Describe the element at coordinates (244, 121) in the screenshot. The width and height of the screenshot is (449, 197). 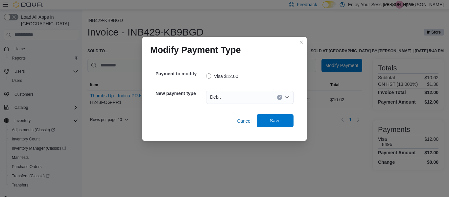
I see `span: Cancel` at that location.